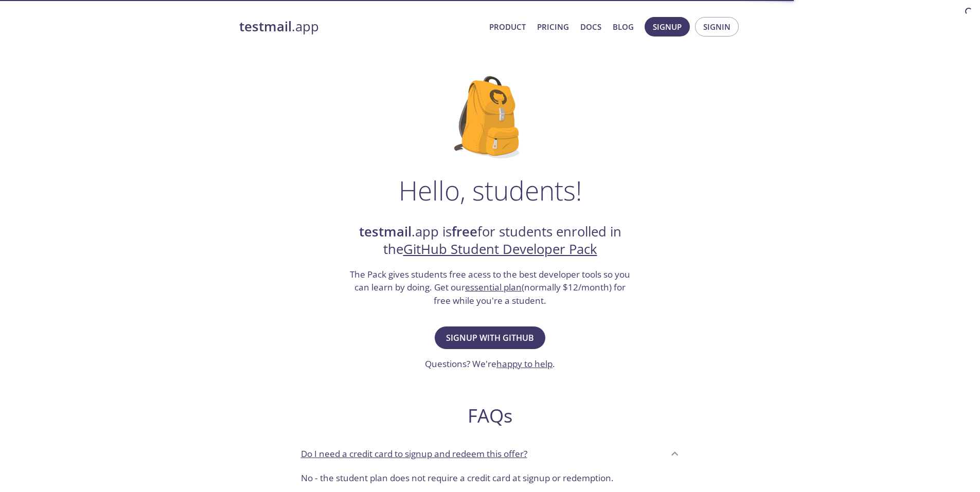  I want to click on p: No - the student plan does not require a credit card at signup or redemption., so click(490, 478).